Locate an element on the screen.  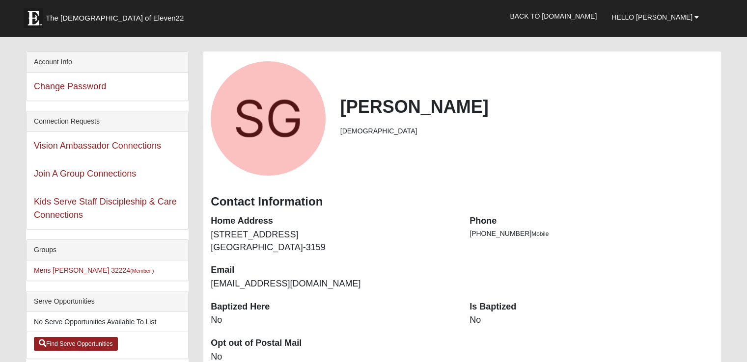
dt: Baptized Here is located at coordinates (332, 307).